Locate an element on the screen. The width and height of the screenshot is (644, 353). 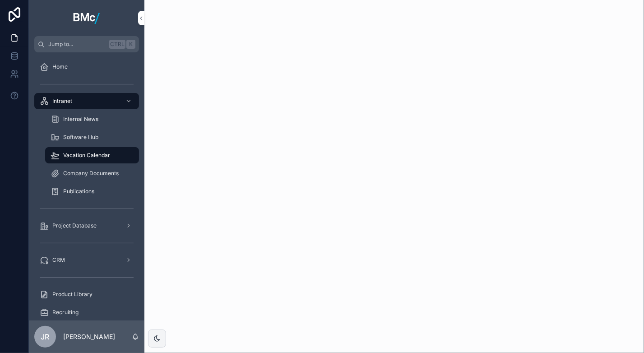
span: K is located at coordinates (131, 44).